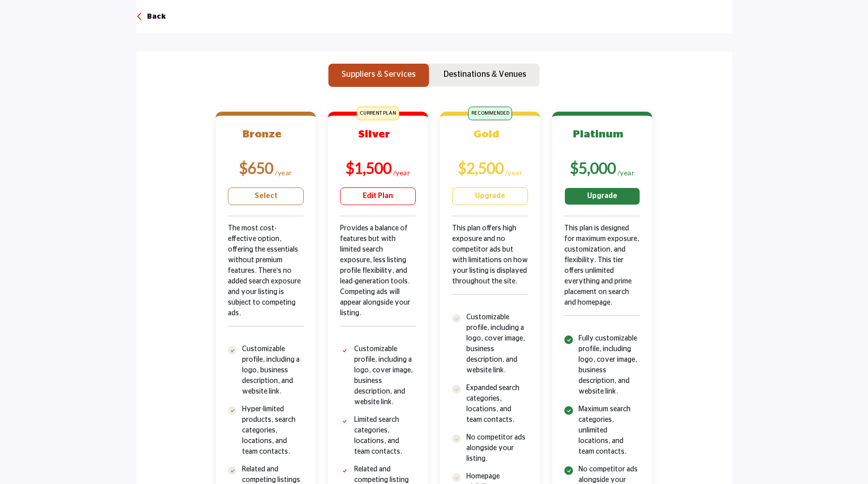 This screenshot has height=484, width=868. I want to click on b: $1,500, so click(369, 167).